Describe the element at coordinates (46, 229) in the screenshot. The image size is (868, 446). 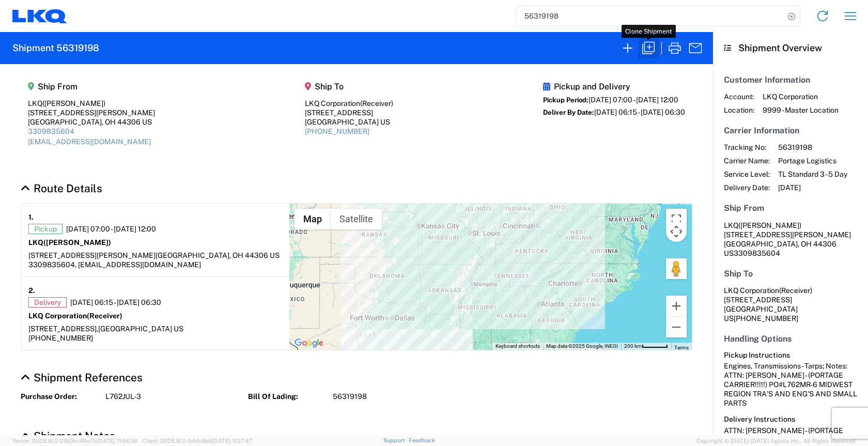
I see `span: Pickup` at that location.